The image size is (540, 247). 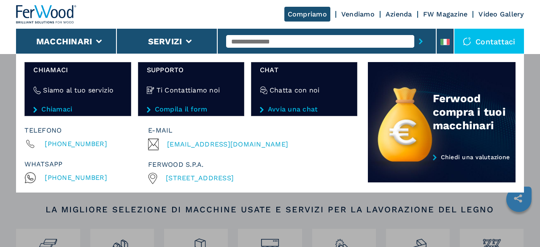 I want to click on img: Email, so click(x=153, y=144).